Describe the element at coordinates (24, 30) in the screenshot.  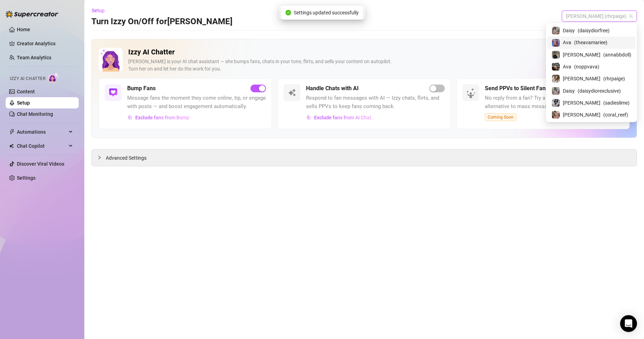
I see `a: Home` at that location.